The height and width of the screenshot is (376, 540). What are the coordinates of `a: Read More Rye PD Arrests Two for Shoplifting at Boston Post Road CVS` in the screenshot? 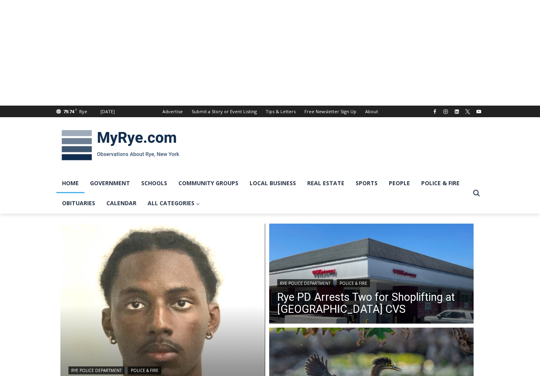 It's located at (372, 275).